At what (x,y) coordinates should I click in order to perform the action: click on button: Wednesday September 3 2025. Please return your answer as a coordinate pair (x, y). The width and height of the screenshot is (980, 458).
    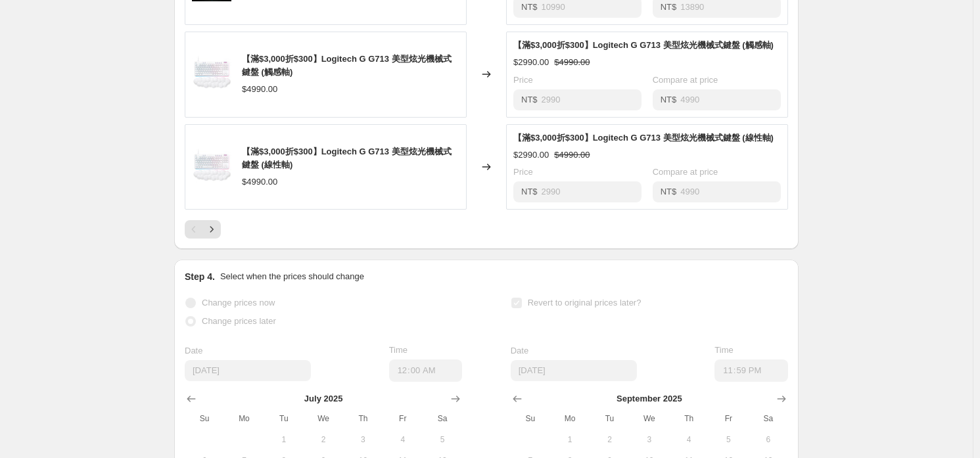
    Looking at the image, I should click on (649, 440).